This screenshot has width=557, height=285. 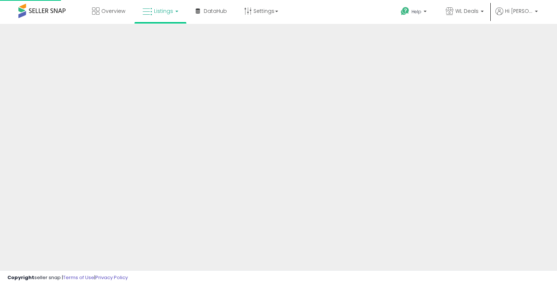 I want to click on strong: Copyright, so click(x=21, y=278).